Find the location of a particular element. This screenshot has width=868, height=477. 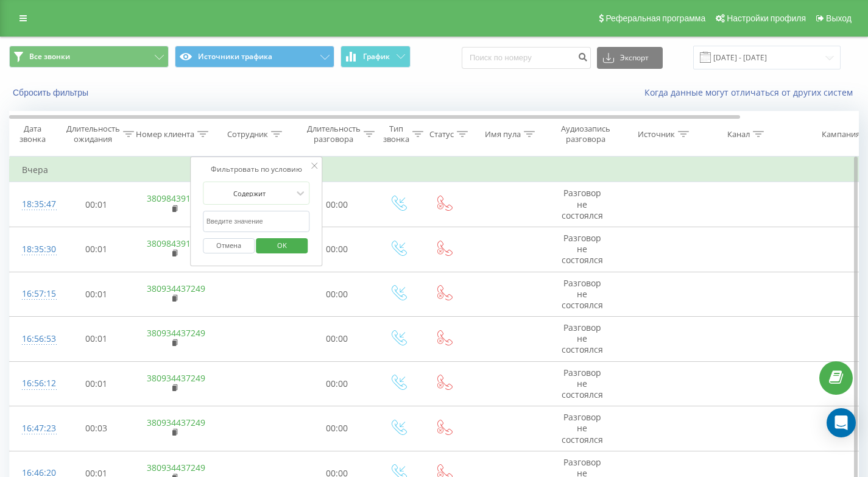

button: OK is located at coordinates (282, 246).